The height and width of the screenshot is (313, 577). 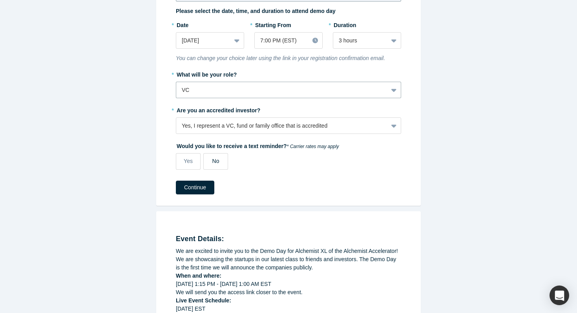 What do you see at coordinates (195, 187) in the screenshot?
I see `button: Continue` at bounding box center [195, 187].